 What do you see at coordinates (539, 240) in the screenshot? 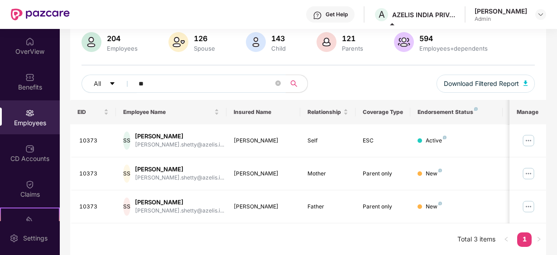
I see `span: right` at bounding box center [539, 240].